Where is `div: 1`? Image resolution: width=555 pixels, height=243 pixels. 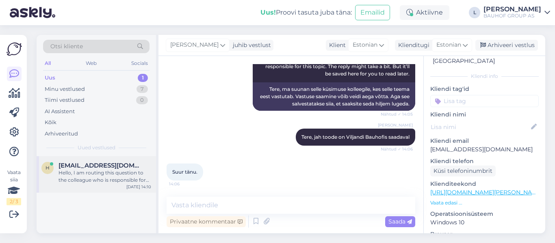
div: 1 is located at coordinates (143, 78).